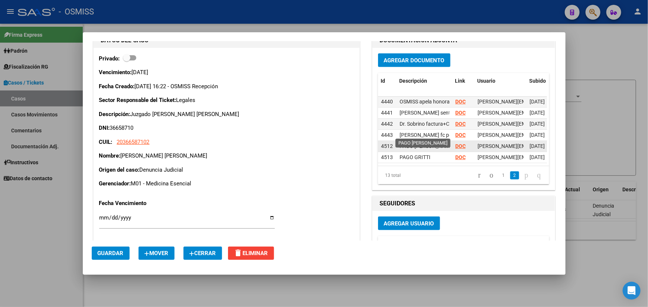 This screenshot has width=648, height=307. I want to click on datatable-header-cell: Acción, so click(526, 244).